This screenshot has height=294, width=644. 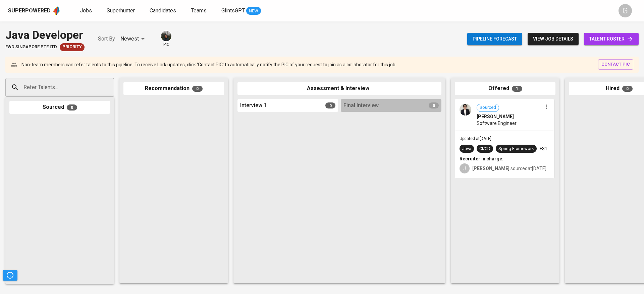 I want to click on span: Pipeline forecast, so click(x=494, y=39).